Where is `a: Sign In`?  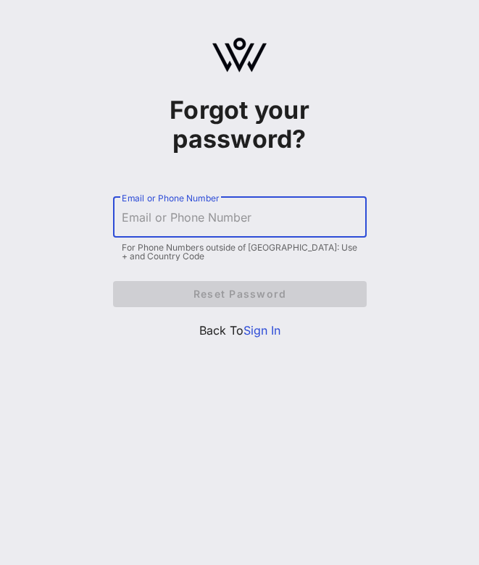
a: Sign In is located at coordinates (262, 330).